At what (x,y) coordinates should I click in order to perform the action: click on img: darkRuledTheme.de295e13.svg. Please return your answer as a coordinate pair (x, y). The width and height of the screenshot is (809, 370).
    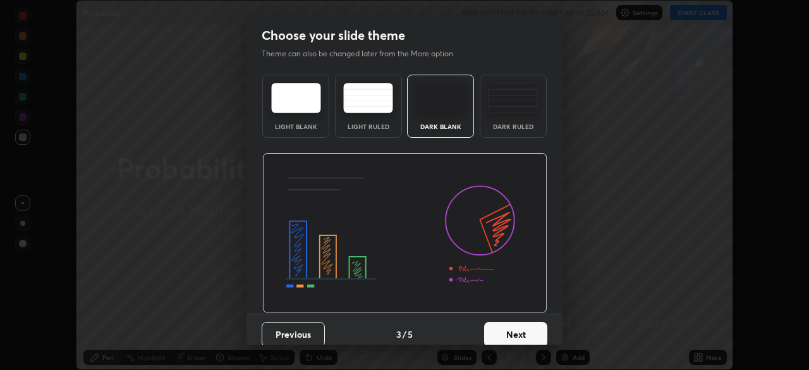
    Looking at the image, I should click on (513, 98).